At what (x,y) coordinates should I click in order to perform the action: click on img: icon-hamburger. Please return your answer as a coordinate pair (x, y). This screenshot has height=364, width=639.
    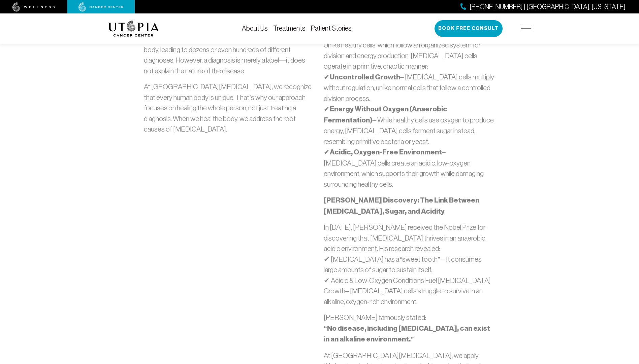
    Looking at the image, I should click on (526, 29).